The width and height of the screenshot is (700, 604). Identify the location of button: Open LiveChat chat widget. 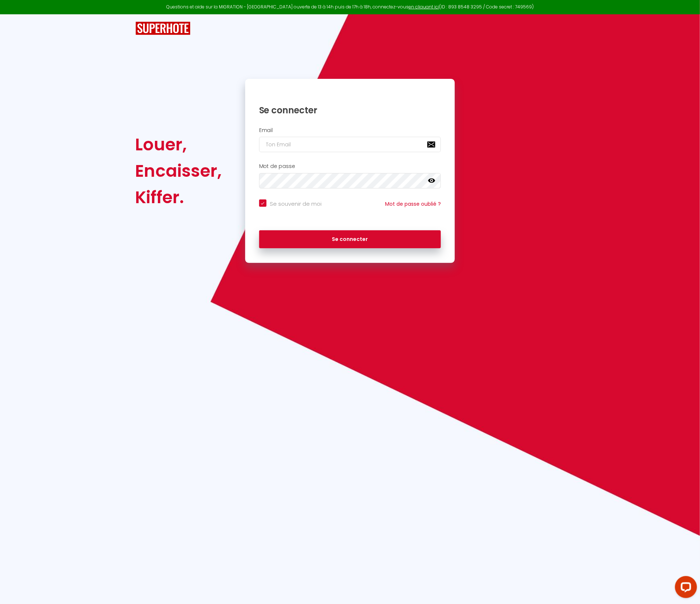
(17, 14).